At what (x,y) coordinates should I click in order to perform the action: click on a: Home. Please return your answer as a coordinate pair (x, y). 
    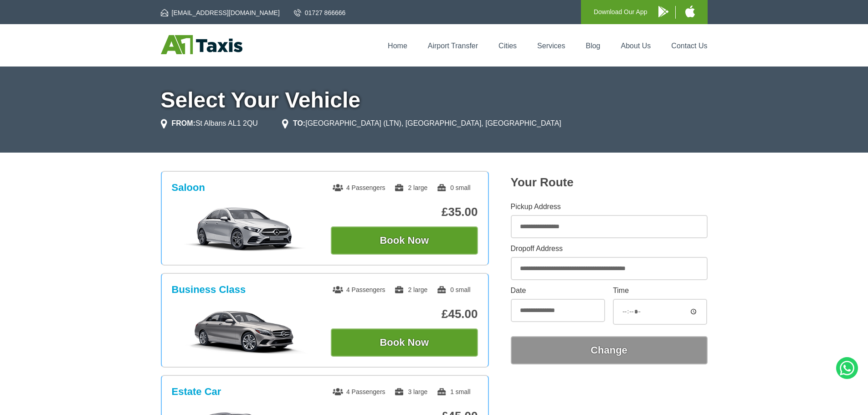
    Looking at the image, I should click on (397, 45).